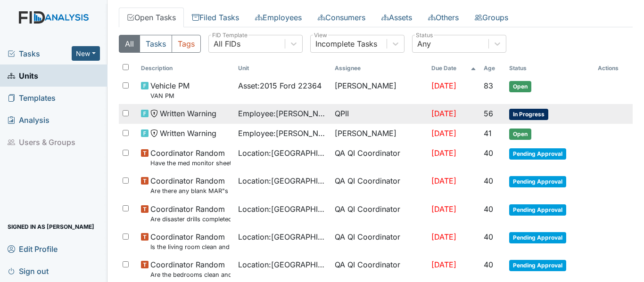 The height and width of the screenshot is (282, 644). I want to click on small: VAN PM, so click(170, 96).